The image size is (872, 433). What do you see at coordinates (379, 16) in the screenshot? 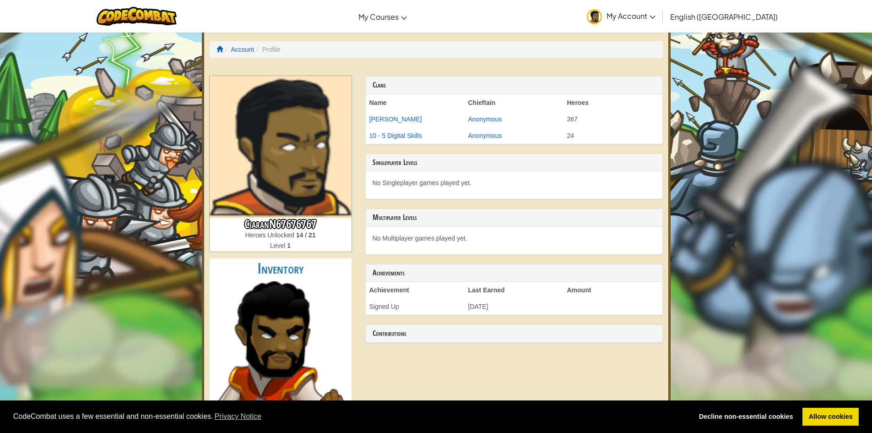
I see `span: My Courses` at bounding box center [379, 16].